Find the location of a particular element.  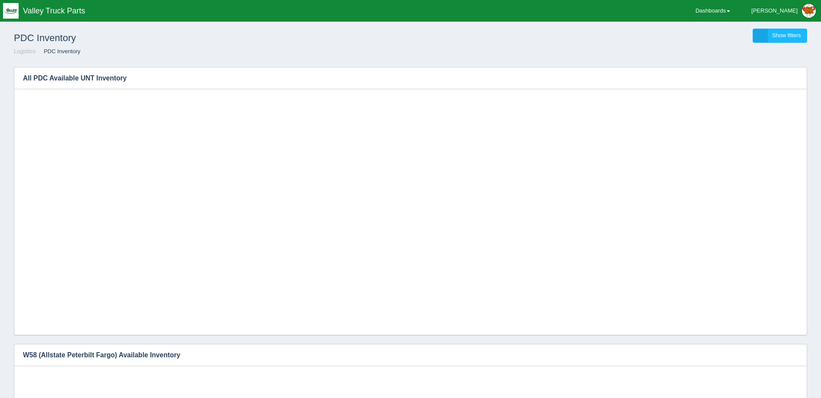

a: Logistics is located at coordinates (25, 51).